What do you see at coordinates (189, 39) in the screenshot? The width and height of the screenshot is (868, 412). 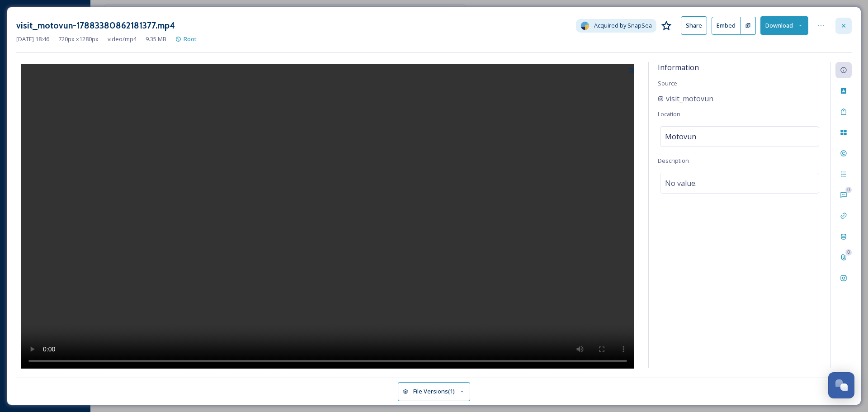 I see `span: Root` at bounding box center [189, 39].